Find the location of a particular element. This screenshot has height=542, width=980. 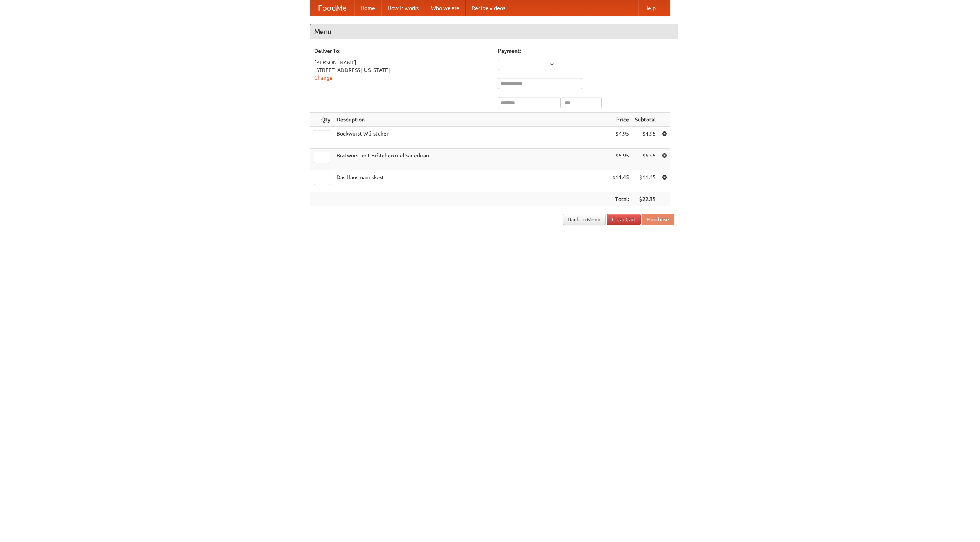

th: Qty is located at coordinates (322, 120).